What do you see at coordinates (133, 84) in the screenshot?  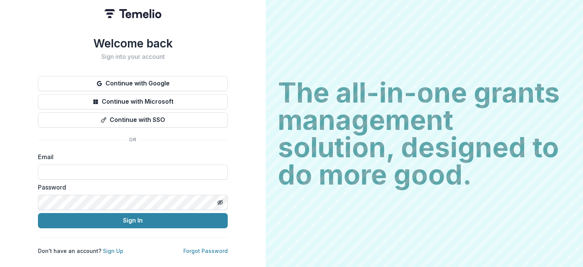 I see `button: Continue with Google` at bounding box center [133, 84].